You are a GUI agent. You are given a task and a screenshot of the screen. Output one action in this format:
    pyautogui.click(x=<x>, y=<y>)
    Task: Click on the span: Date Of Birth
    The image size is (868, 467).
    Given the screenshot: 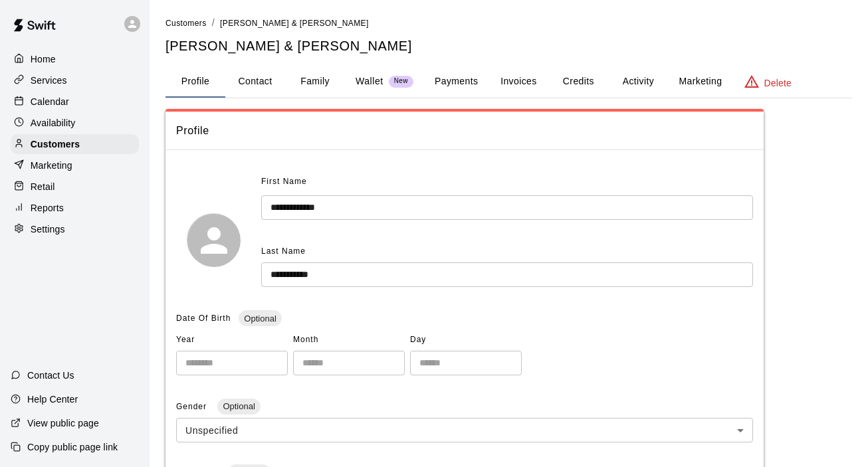 What is the action you would take?
    pyautogui.click(x=203, y=318)
    